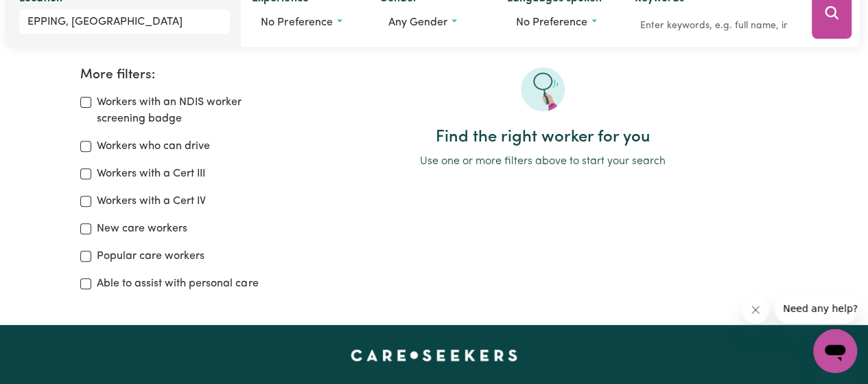 This screenshot has width=868, height=384. What do you see at coordinates (177, 283) in the screenshot?
I see `label: Able to assist with personal care` at bounding box center [177, 283].